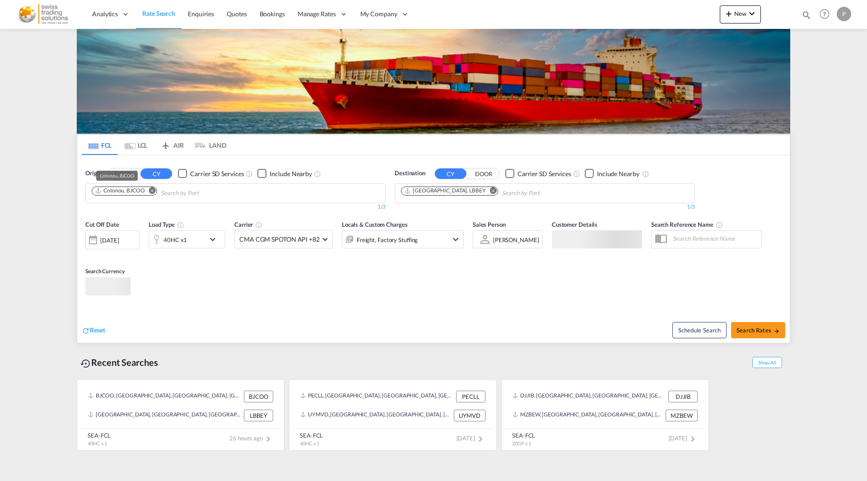  Describe the element at coordinates (776, 331) in the screenshot. I see `md-icon: icon-arrow-right` at that location.